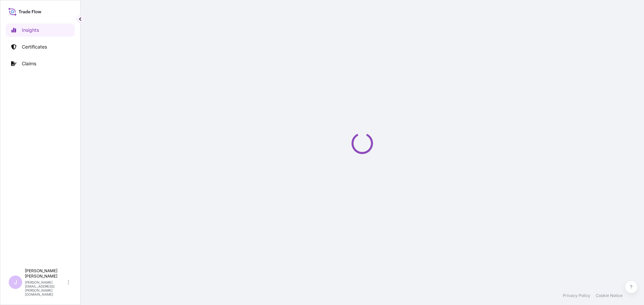 This screenshot has height=305, width=644. Describe the element at coordinates (34, 47) in the screenshot. I see `p: Certificates` at that location.